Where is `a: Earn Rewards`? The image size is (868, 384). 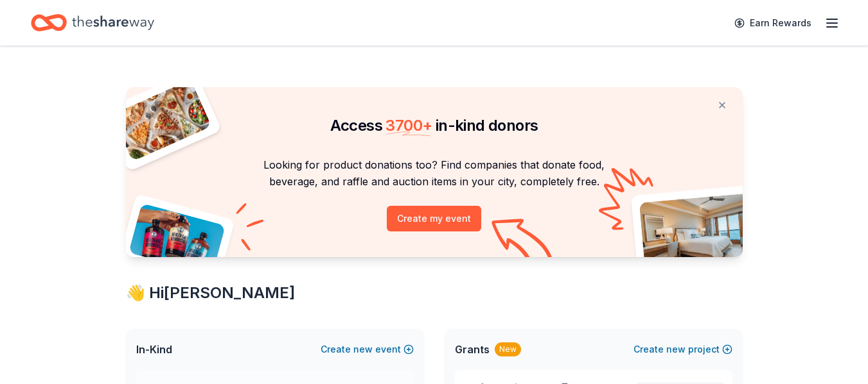 a: Earn Rewards is located at coordinates (773, 23).